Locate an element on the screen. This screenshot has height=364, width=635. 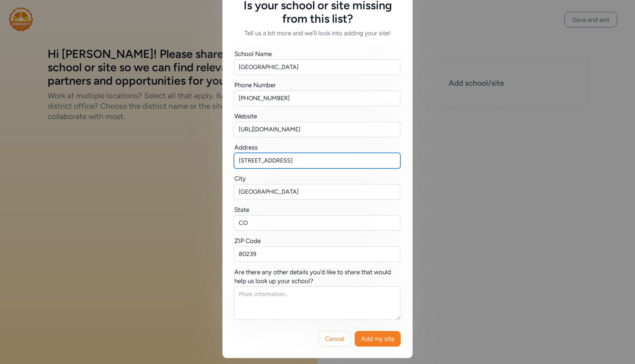
div: Website is located at coordinates (245, 116).